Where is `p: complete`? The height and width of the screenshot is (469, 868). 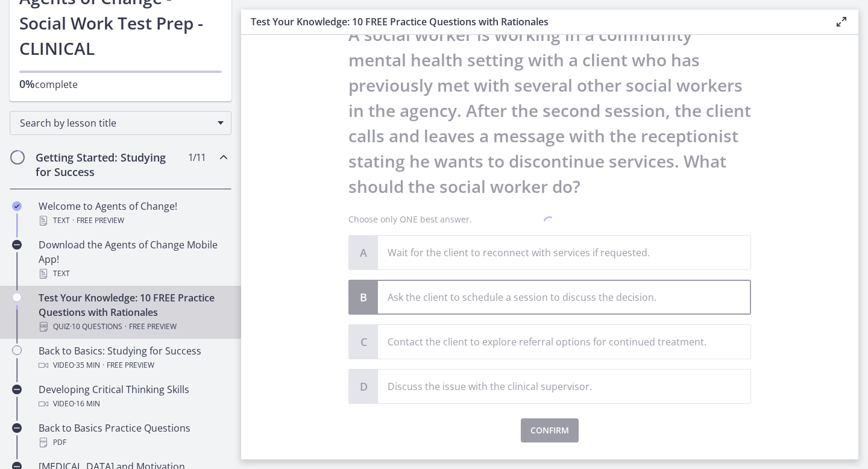
p: complete is located at coordinates (121, 84).